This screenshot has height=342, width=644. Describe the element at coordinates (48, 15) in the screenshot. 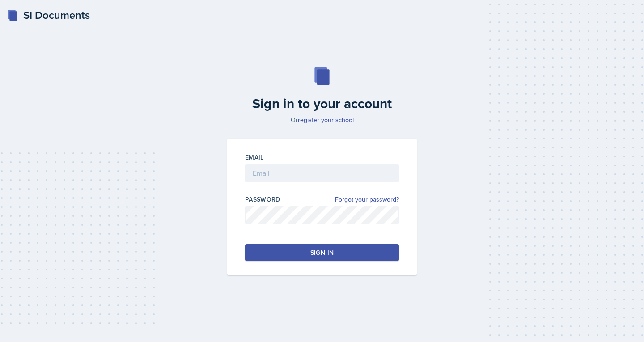

I see `div: SI Documents` at that location.